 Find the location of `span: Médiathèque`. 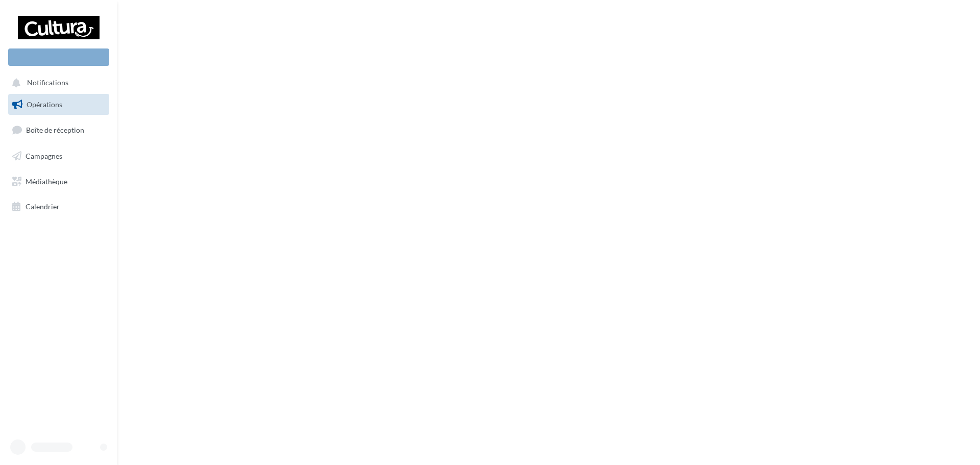

span: Médiathèque is located at coordinates (47, 180).